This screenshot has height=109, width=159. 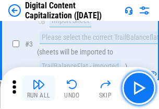 What do you see at coordinates (105, 95) in the screenshot?
I see `div: Skip` at bounding box center [105, 95].